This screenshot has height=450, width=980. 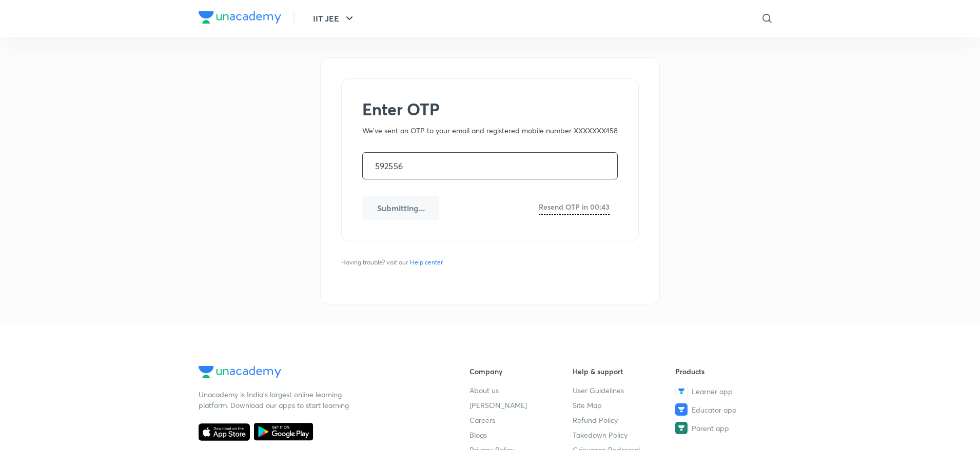 I want to click on span: Educator app, so click(x=714, y=410).